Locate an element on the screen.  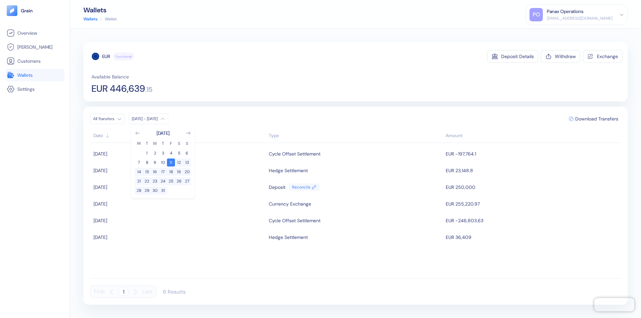
button: 13 is located at coordinates (187, 163).